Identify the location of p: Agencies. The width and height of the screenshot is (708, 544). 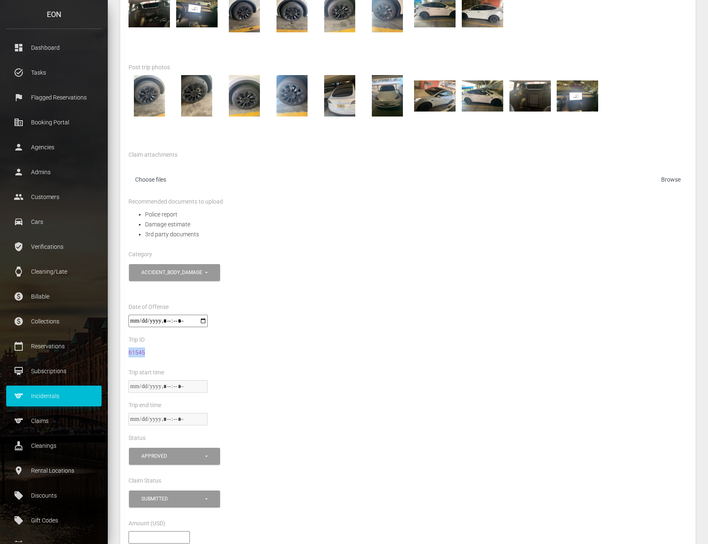
(54, 147).